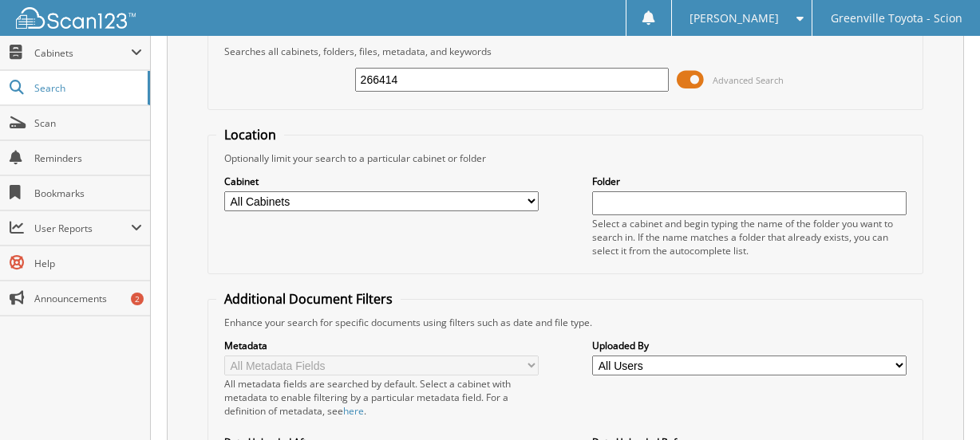  What do you see at coordinates (382, 345) in the screenshot?
I see `label: Metadata` at bounding box center [382, 345].